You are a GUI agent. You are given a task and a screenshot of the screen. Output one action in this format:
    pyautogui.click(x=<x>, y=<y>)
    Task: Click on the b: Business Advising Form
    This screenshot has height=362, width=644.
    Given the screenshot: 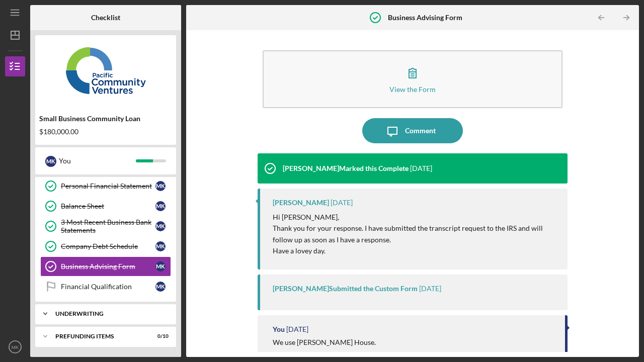 What is the action you would take?
    pyautogui.click(x=425, y=17)
    